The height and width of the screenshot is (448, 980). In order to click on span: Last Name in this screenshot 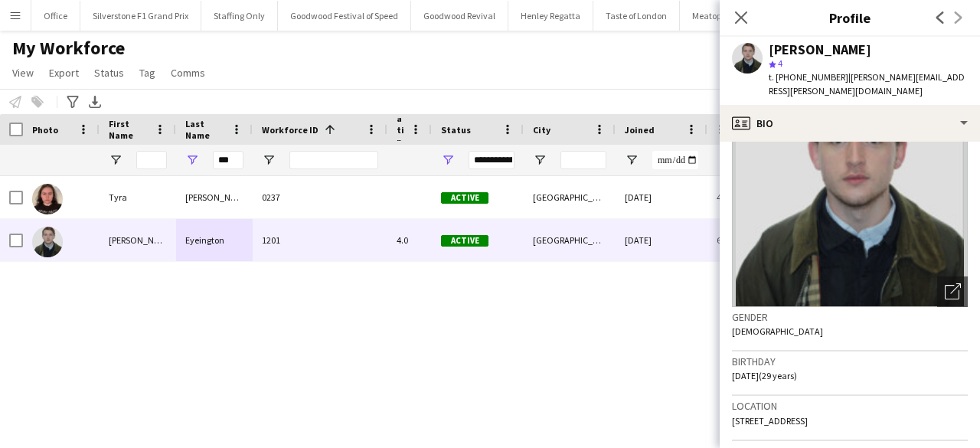, I will do `click(205, 129)`.